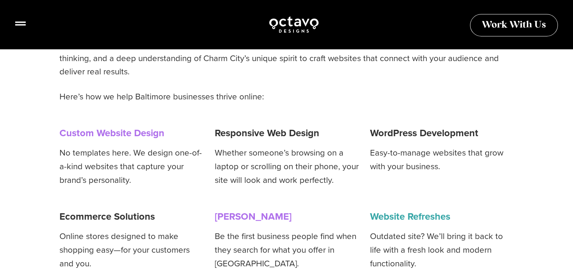 The image size is (573, 280). Describe the element at coordinates (442, 250) in the screenshot. I see `p: Outdated site? We’ll bring it back to life with a fresh look and modern functionality.` at that location.